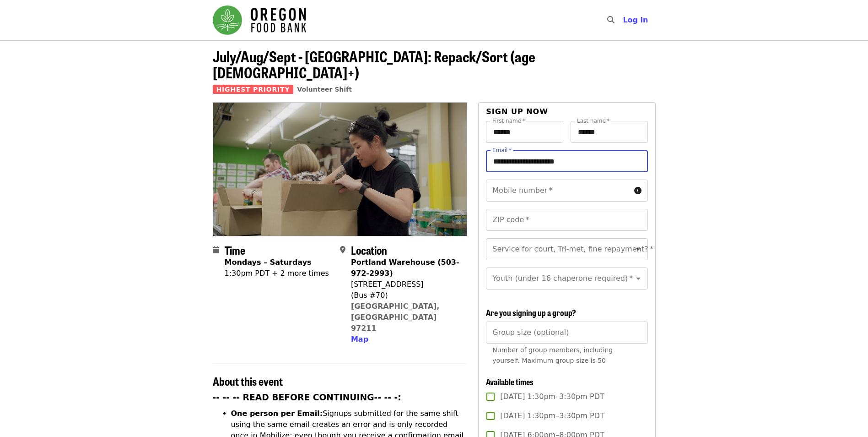 The height and width of the screenshot is (437, 868). I want to click on span: Log in, so click(635, 20).